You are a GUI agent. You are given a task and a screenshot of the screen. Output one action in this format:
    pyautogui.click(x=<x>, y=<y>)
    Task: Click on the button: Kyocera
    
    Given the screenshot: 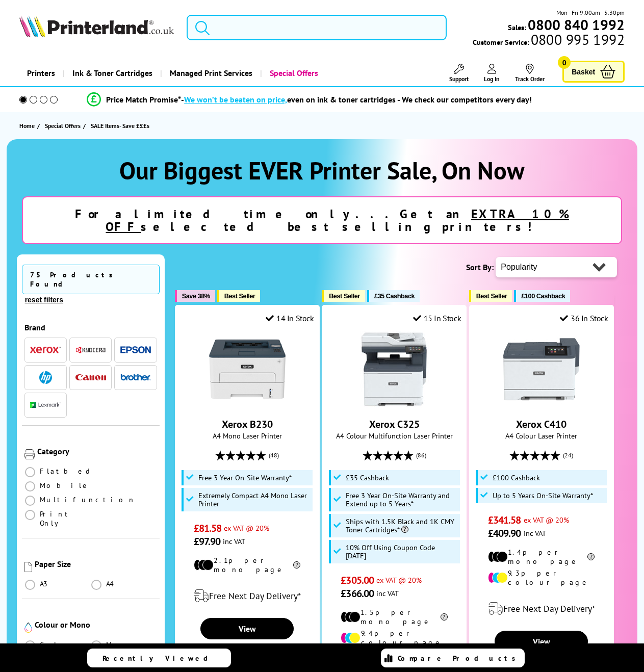 What is the action you would take?
    pyautogui.click(x=90, y=350)
    